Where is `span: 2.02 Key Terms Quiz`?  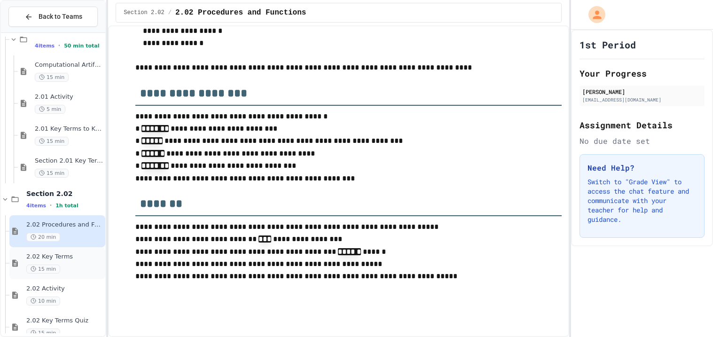
span: 2.02 Key Terms Quiz is located at coordinates (65, 321).